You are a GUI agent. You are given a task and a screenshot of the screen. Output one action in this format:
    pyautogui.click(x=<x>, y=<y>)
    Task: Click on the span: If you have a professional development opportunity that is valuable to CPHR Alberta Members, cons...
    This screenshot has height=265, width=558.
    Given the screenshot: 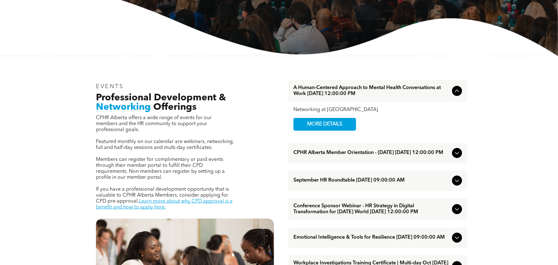 What is the action you would take?
    pyautogui.click(x=162, y=195)
    